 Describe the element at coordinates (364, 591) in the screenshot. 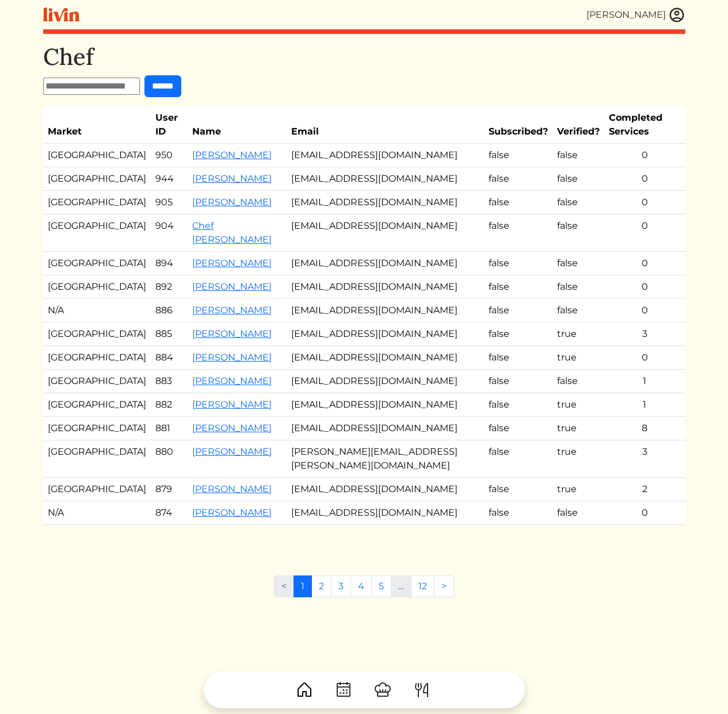

I see `nav: Pages` at that location.